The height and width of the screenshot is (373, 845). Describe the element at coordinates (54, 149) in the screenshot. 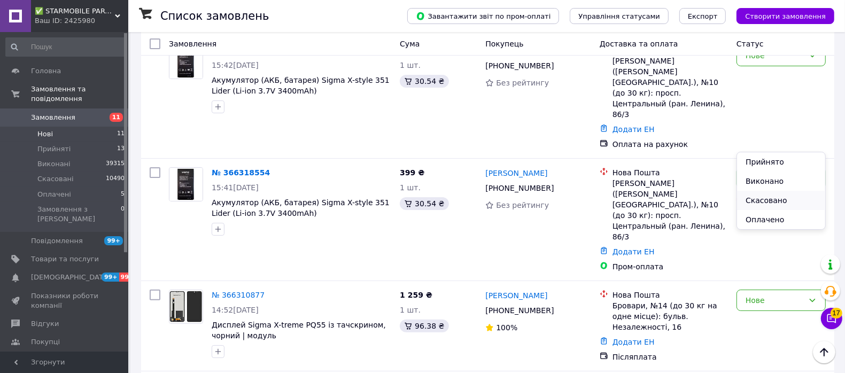

I see `span: Прийняті` at that location.